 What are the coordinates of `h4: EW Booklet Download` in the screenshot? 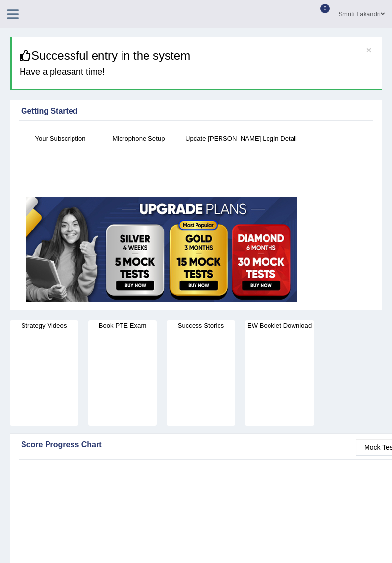 It's located at (279, 325).